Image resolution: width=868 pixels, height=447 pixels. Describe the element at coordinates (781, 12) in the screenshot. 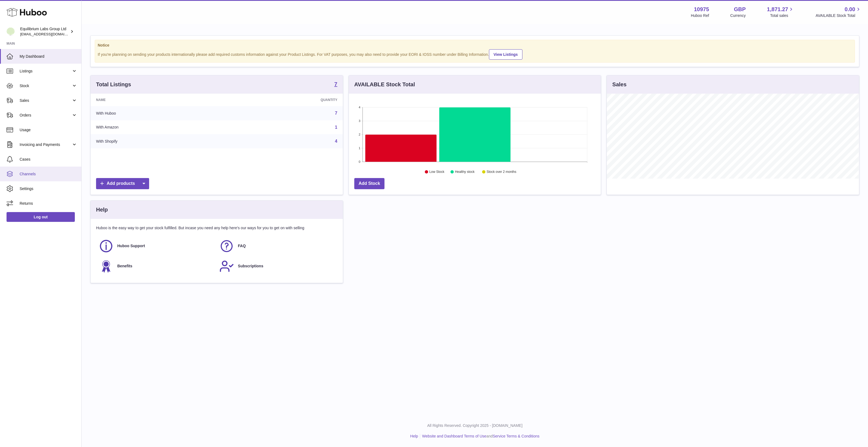

I see `a: 1,871.27 Total sales` at that location.